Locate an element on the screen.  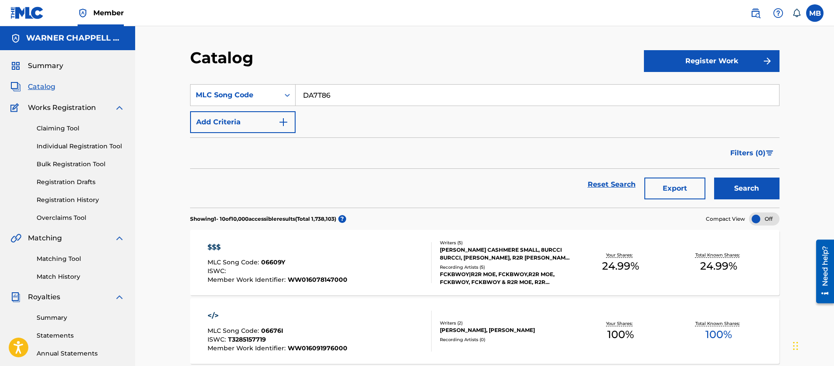
div: Need help? is located at coordinates (15, 30).